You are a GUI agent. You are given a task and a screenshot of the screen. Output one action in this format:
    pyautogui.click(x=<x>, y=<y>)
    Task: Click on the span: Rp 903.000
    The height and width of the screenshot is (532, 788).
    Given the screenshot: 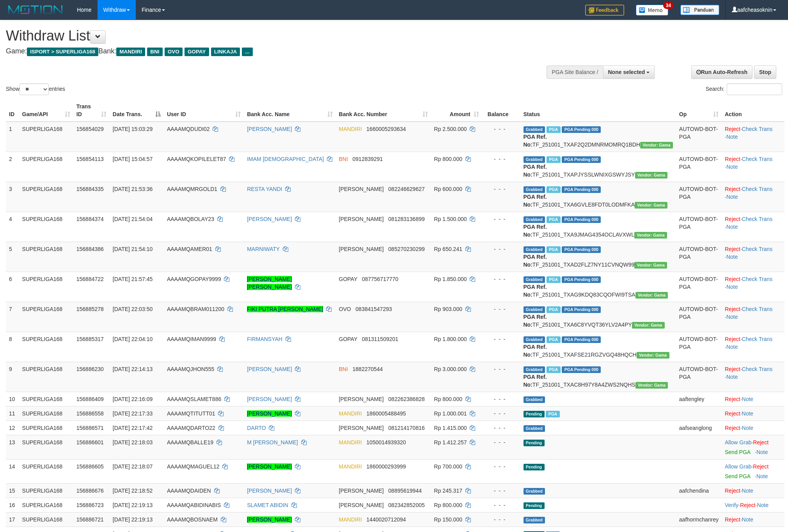 What is the action you would take?
    pyautogui.click(x=448, y=309)
    